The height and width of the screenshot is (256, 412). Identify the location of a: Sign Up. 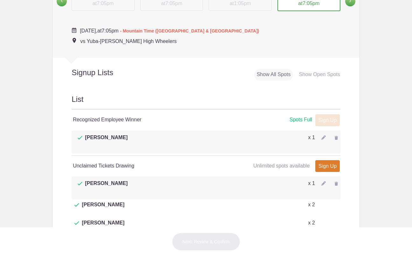
(328, 166).